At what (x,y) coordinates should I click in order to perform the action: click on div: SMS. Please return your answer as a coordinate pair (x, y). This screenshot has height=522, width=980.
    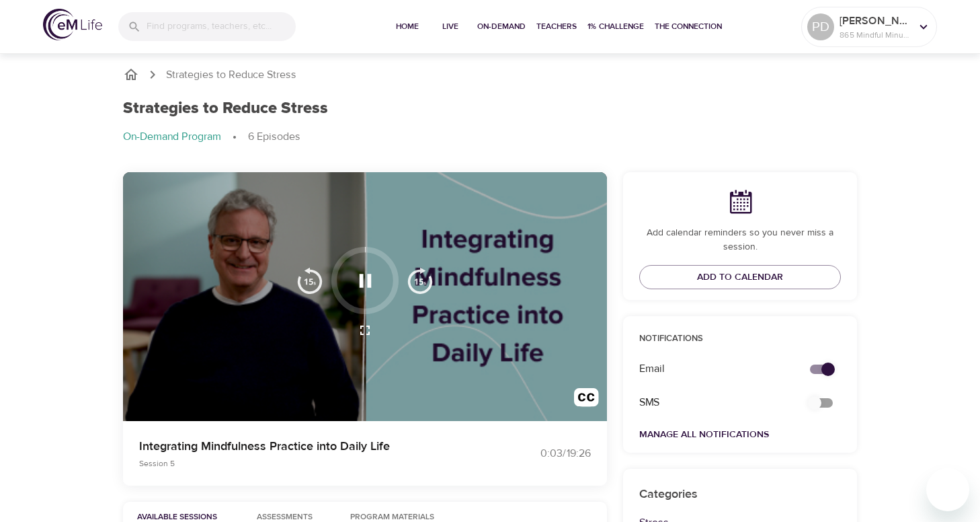
    Looking at the image, I should click on (713, 403).